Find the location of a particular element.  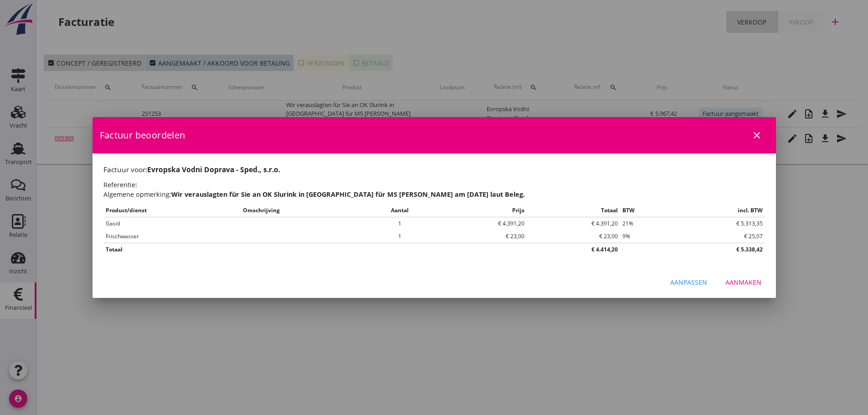

td: 9% is located at coordinates (646, 236).